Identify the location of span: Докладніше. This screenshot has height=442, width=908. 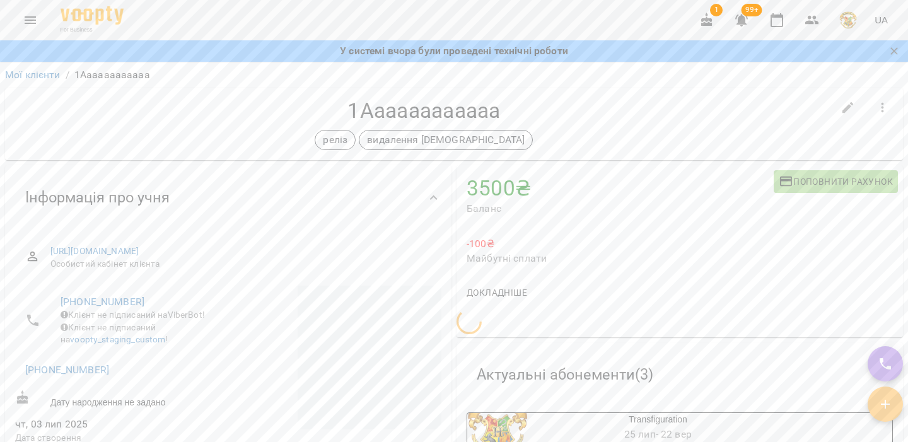
(497, 292).